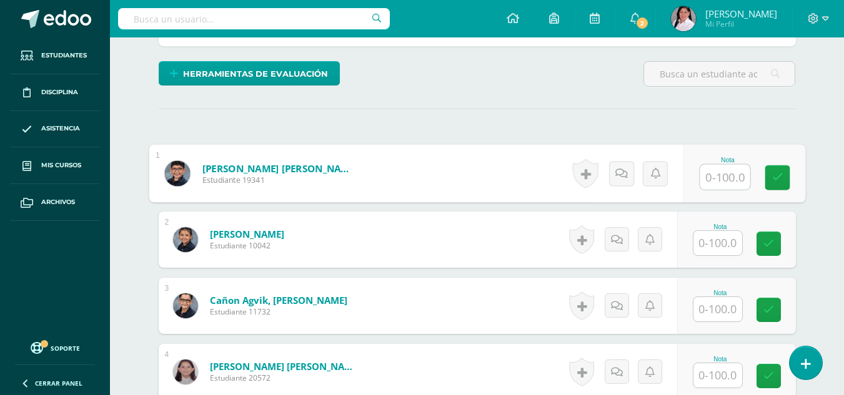 The height and width of the screenshot is (395, 844). I want to click on img: 13159c9cff8bfa93db6208bf011f730b.png, so click(186, 240).